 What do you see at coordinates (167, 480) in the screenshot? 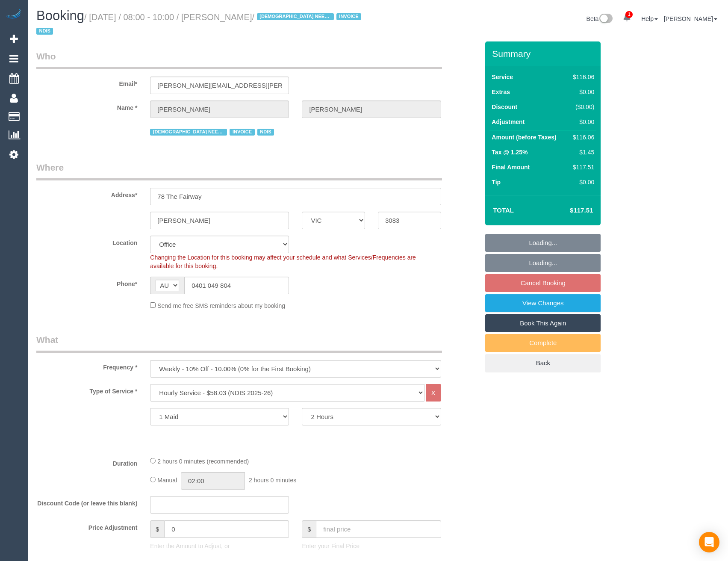
I see `span: Manual` at bounding box center [167, 480].